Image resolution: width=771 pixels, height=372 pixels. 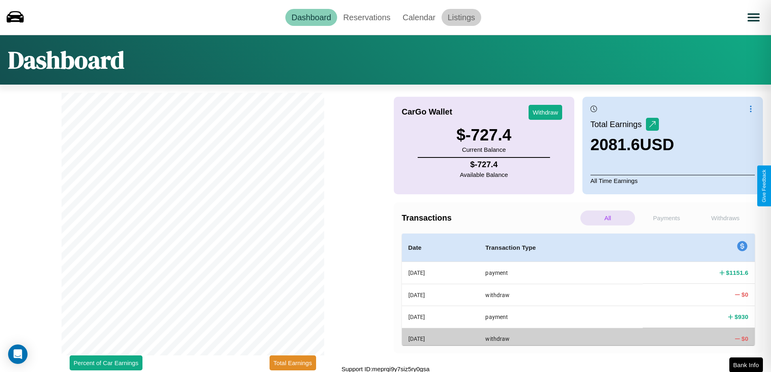 I want to click on h3: 2081.6 USD, so click(x=633, y=145).